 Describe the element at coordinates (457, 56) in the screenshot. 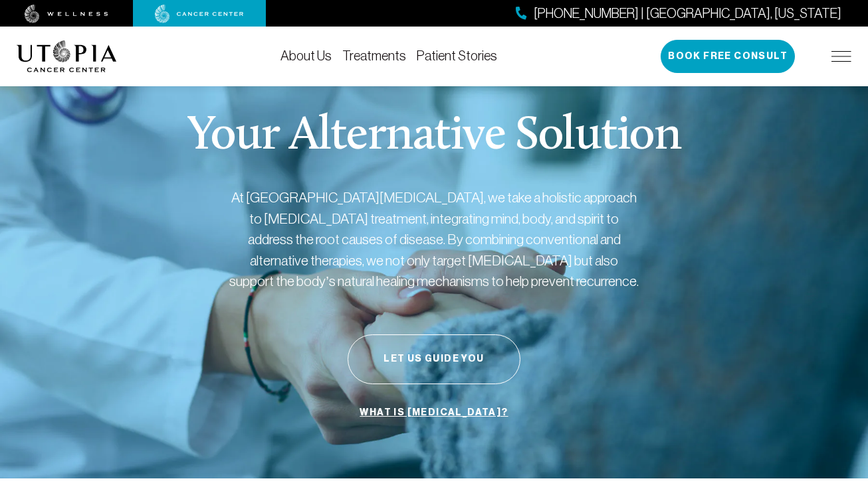

I see `a: Patient Stories` at that location.